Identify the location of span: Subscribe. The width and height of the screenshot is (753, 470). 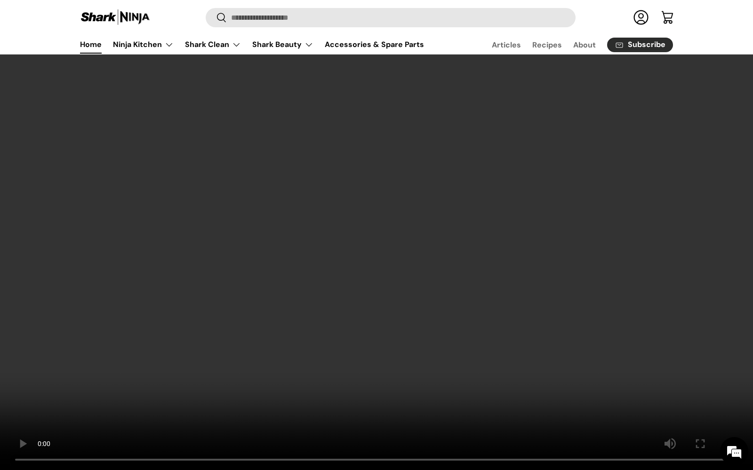
(646, 45).